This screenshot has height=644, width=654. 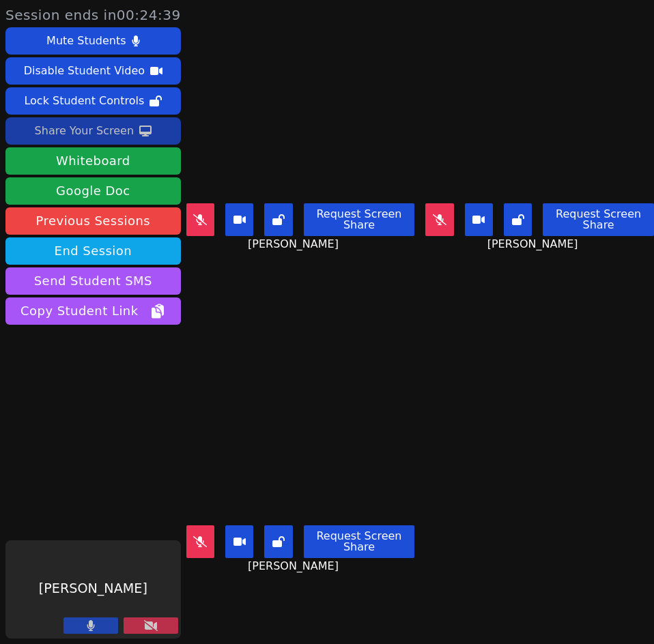 What do you see at coordinates (92, 161) in the screenshot?
I see `button: Whiteboard` at bounding box center [92, 161].